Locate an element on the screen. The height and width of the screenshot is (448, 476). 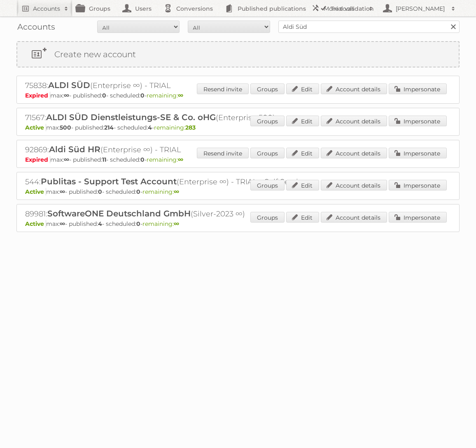
span: Publitas - Support Test Account is located at coordinates (109, 181).